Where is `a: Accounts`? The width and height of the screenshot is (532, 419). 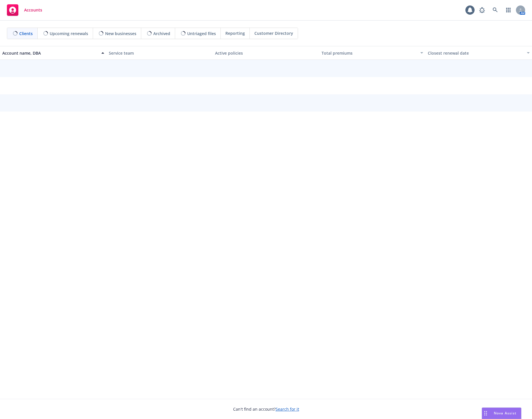 a: Accounts is located at coordinates (24, 10).